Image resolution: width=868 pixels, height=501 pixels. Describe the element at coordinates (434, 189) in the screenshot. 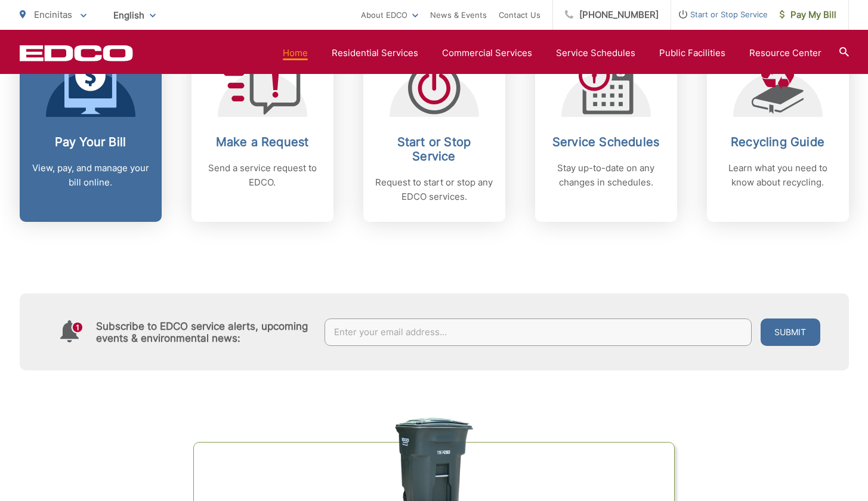

I see `p: Request to start or stop any EDCO services.` at that location.